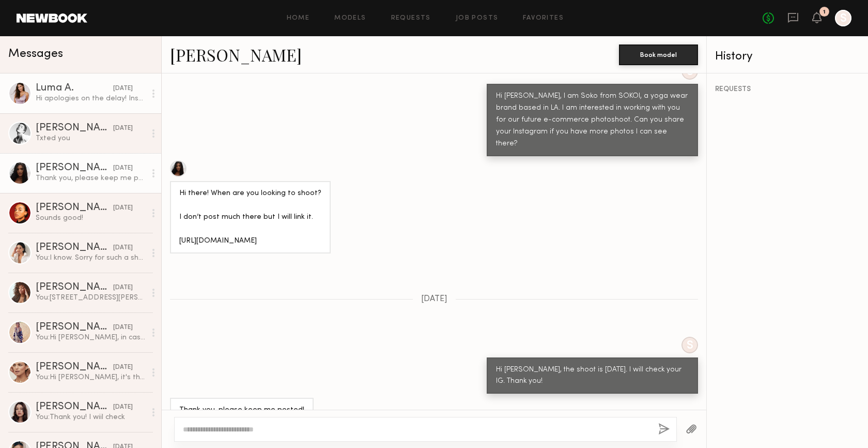 This screenshot has height=448, width=868. I want to click on a: Home, so click(298, 18).